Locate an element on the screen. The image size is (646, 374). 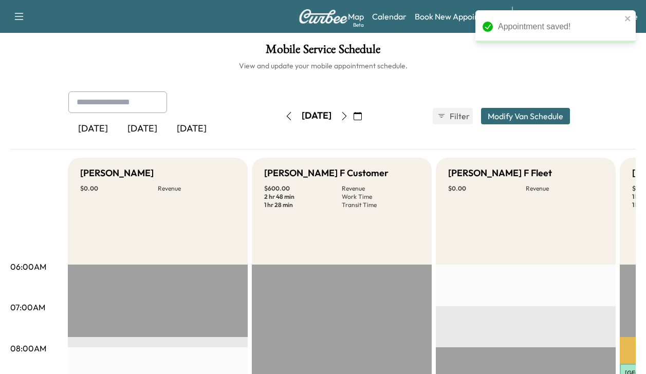
p: $ 600.00 is located at coordinates (303, 189).